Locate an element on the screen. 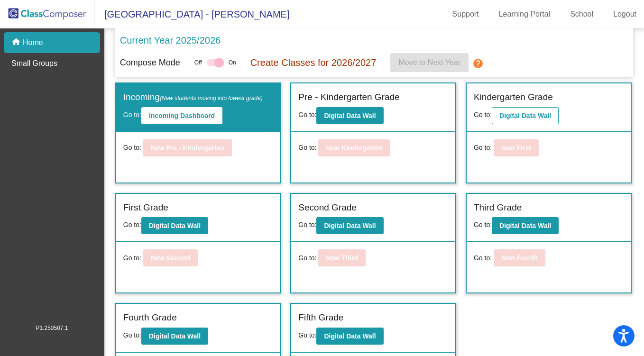 The height and width of the screenshot is (356, 644). label: Kindergarten Grade is located at coordinates (513, 97).